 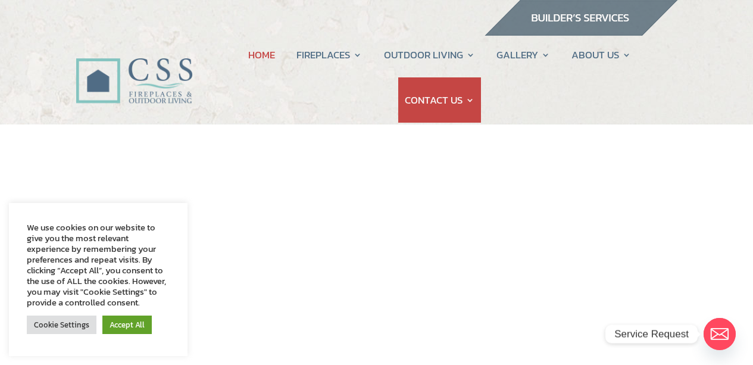 What do you see at coordinates (329, 55) in the screenshot?
I see `a: FIREPLACES` at bounding box center [329, 55].